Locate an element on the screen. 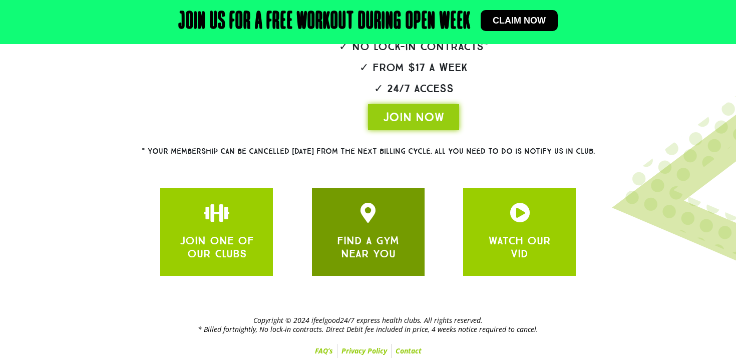 The height and width of the screenshot is (363, 736). a: WATCH OUR VID is located at coordinates (520, 247).